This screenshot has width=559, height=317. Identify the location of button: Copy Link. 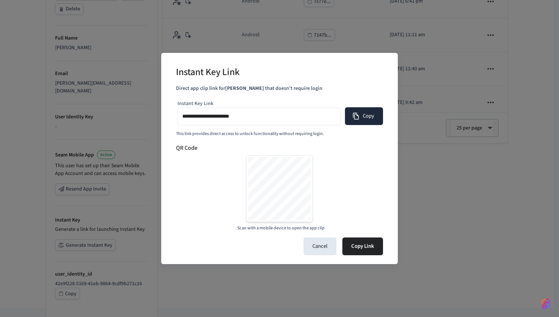
(363, 246).